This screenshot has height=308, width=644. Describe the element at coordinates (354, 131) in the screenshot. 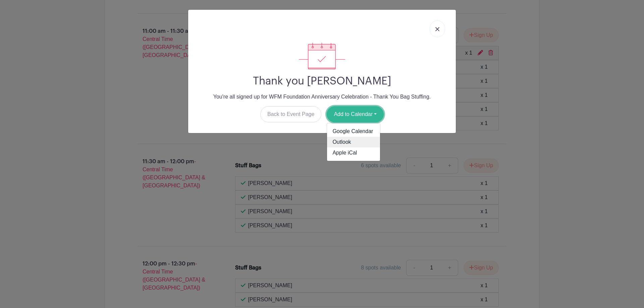

I see `a: Google Calendar` at that location.